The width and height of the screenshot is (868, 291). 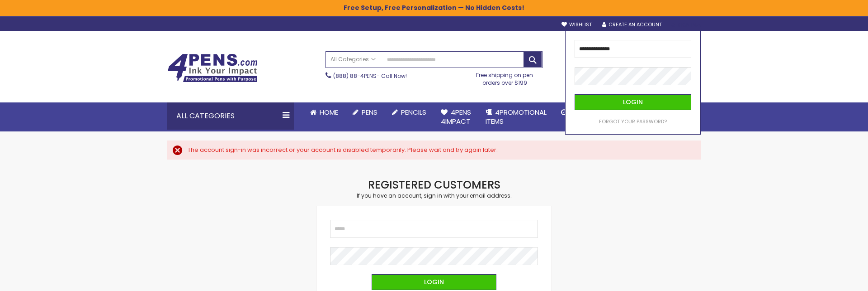 I want to click on span: 4Pens 4impact, so click(x=456, y=117).